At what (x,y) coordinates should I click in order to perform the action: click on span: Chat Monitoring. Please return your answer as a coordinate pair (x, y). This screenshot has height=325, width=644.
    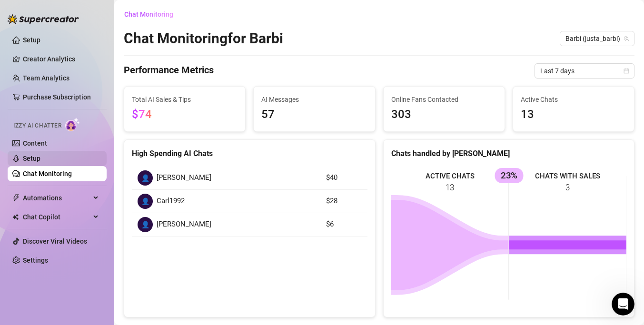
    Looking at the image, I should click on (148, 14).